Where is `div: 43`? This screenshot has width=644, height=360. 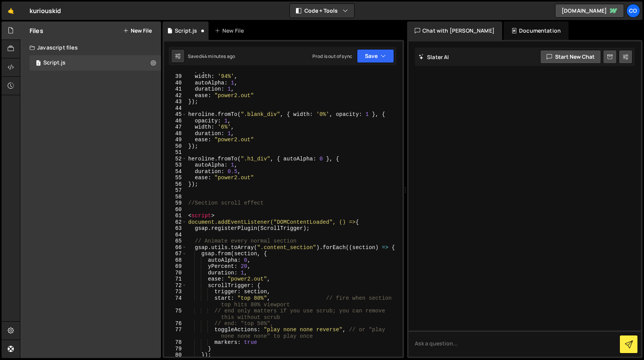
div: 43 is located at coordinates (175, 102).